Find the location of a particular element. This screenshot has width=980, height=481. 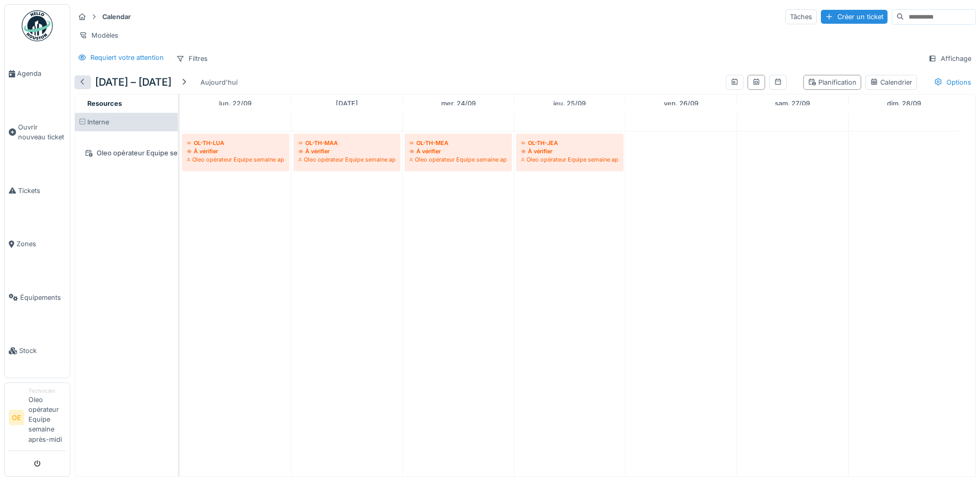

li: Oleo opérateur Equipe semaine après-midi is located at coordinates (47, 418).